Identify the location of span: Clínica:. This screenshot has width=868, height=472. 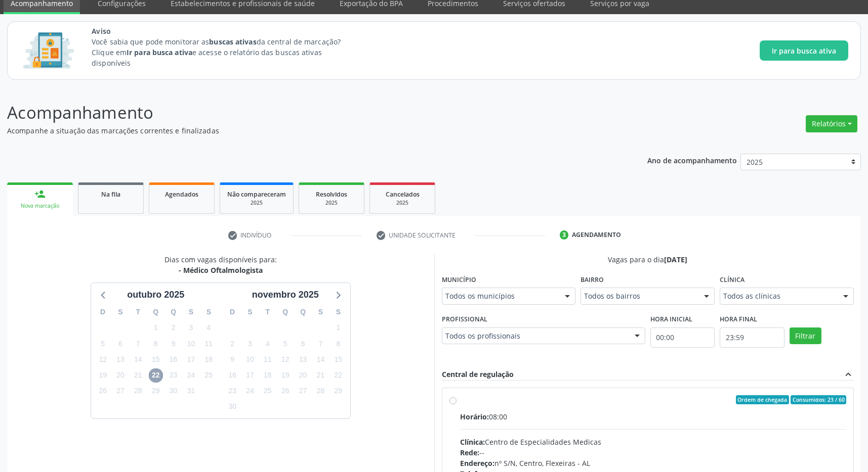
(472, 442).